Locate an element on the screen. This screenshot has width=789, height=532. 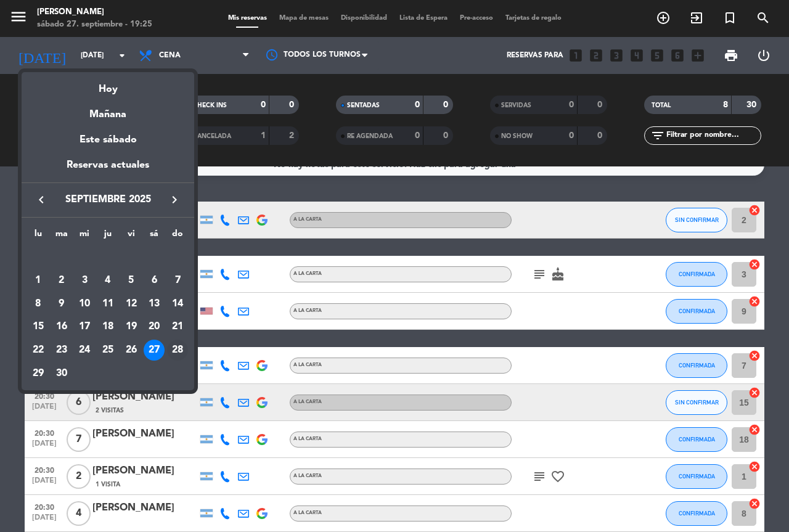
td: 20 de septiembre de 2025 is located at coordinates (155, 326).